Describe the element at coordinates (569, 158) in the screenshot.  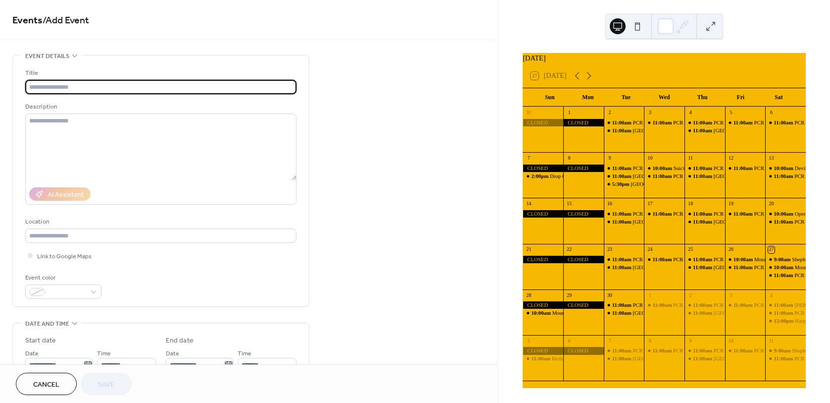
I see `div: 8` at that location.